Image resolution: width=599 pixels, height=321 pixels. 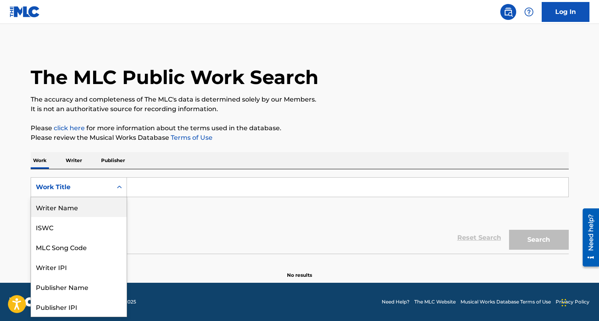 What do you see at coordinates (509, 12) in the screenshot?
I see `img: search` at bounding box center [509, 12].